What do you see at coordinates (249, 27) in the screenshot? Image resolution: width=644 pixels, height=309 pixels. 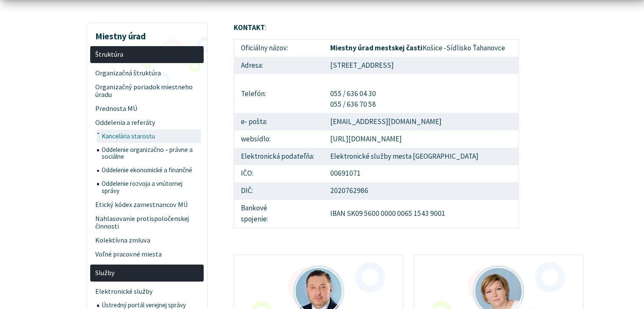 I see `strong: KONTAKT` at bounding box center [249, 27].